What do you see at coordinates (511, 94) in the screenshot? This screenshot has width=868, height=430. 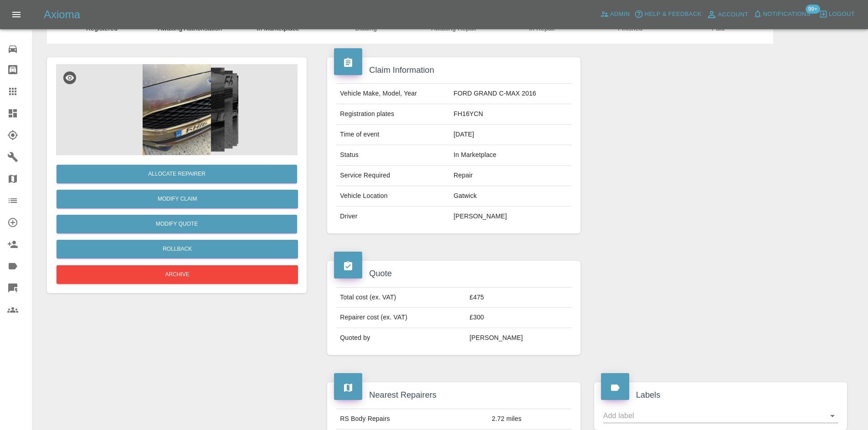 I see `td: FORD GRAND C-MAX 2016` at bounding box center [511, 94].